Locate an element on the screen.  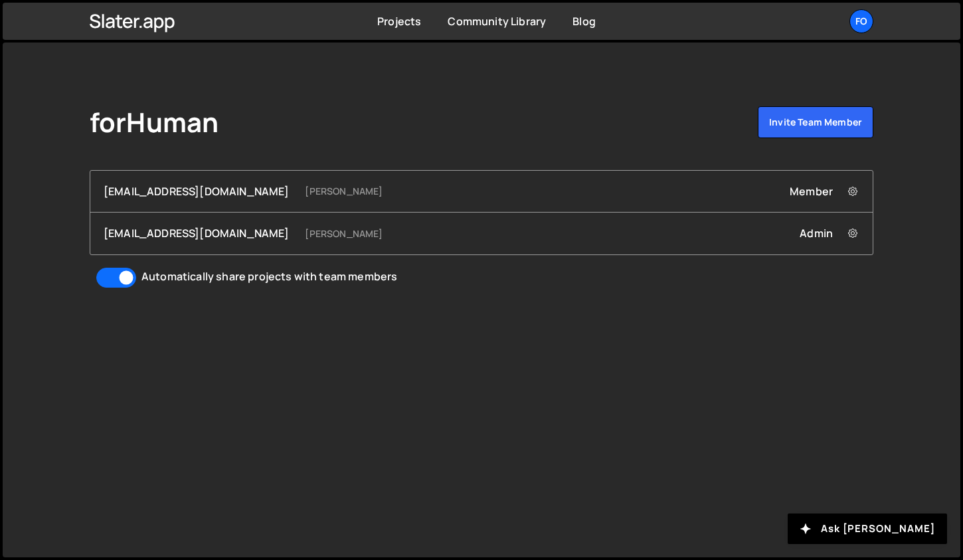
div: Member is located at coordinates (825, 191).